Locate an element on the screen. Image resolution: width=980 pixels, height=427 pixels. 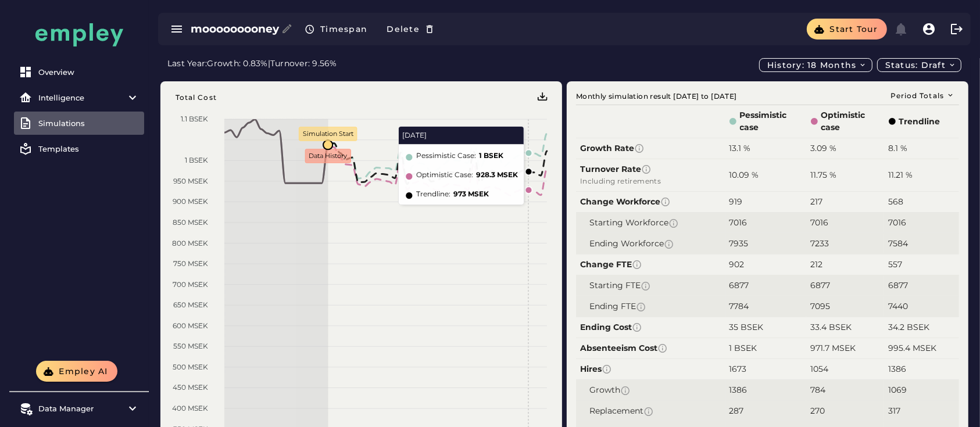
button: Period Totals is located at coordinates (921, 95).